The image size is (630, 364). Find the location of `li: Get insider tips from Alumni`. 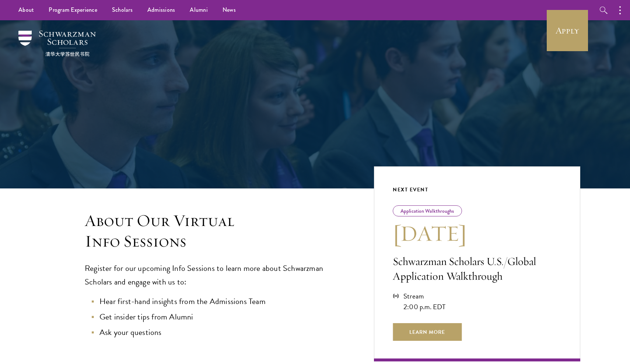

li: Get insider tips from Alumni is located at coordinates (218, 317).